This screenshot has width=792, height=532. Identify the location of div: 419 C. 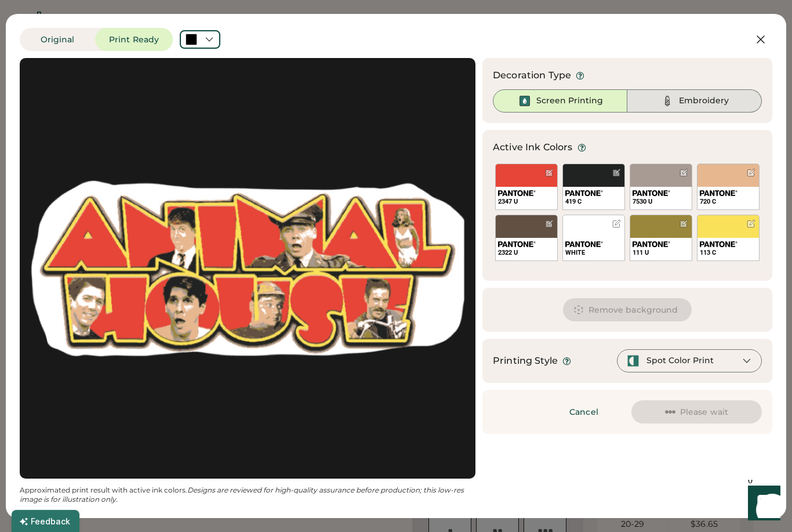
(594, 201).